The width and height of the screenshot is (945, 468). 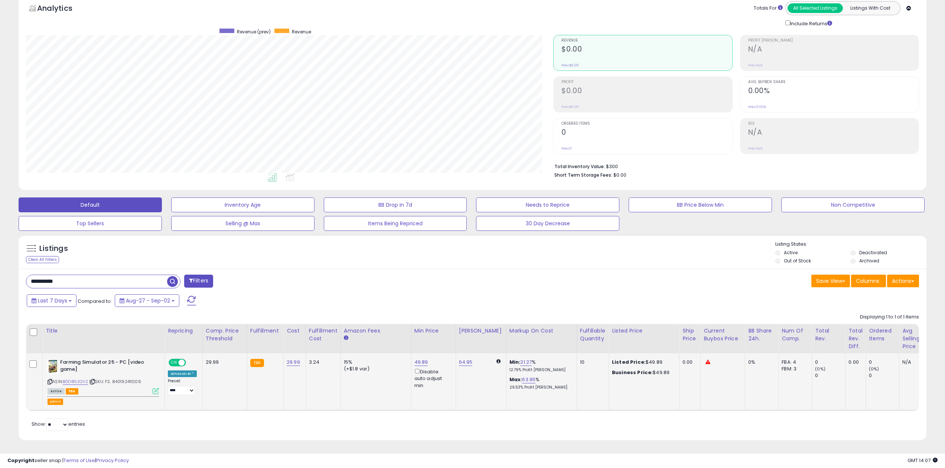 I want to click on button: admin, so click(x=55, y=402).